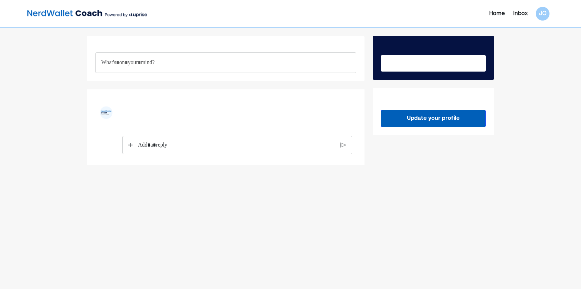  What do you see at coordinates (497, 14) in the screenshot?
I see `div: Home` at bounding box center [497, 14].